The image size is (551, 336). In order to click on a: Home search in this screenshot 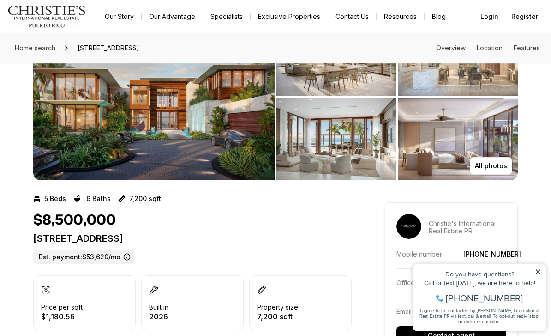, I will do `click(35, 48)`.